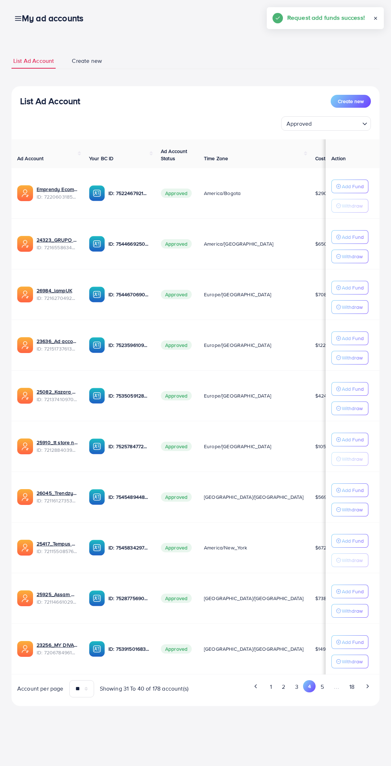 The height and width of the screenshot is (766, 391). What do you see at coordinates (284, 686) in the screenshot?
I see `button: Go to page 2` at bounding box center [284, 686].